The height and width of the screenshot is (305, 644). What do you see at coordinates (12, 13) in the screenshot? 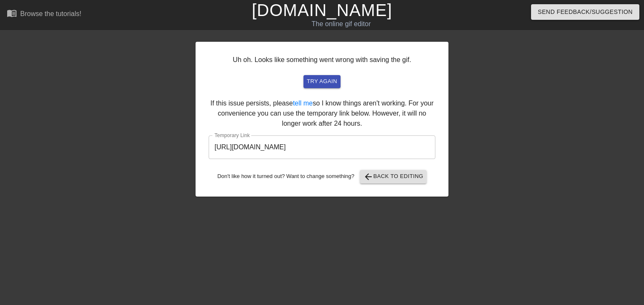
I see `span: menu_book` at bounding box center [12, 13].